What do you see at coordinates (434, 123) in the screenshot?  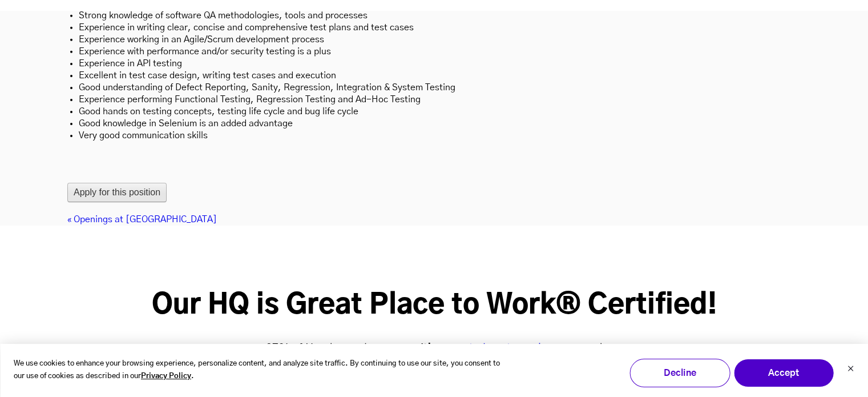 I see `li: Good knowledge in Selenium is an added advantage` at bounding box center [434, 123].